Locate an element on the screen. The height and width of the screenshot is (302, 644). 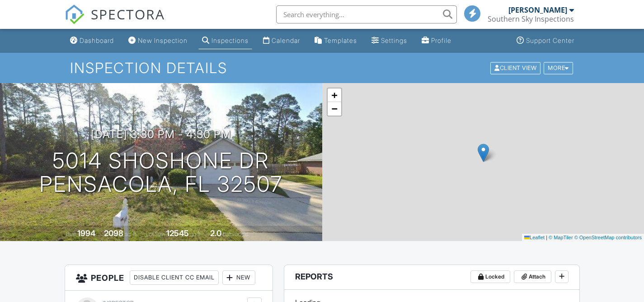
div: 2098 is located at coordinates (114, 233).